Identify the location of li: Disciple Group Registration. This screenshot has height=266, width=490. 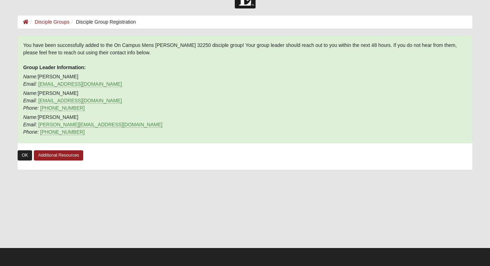
(103, 22).